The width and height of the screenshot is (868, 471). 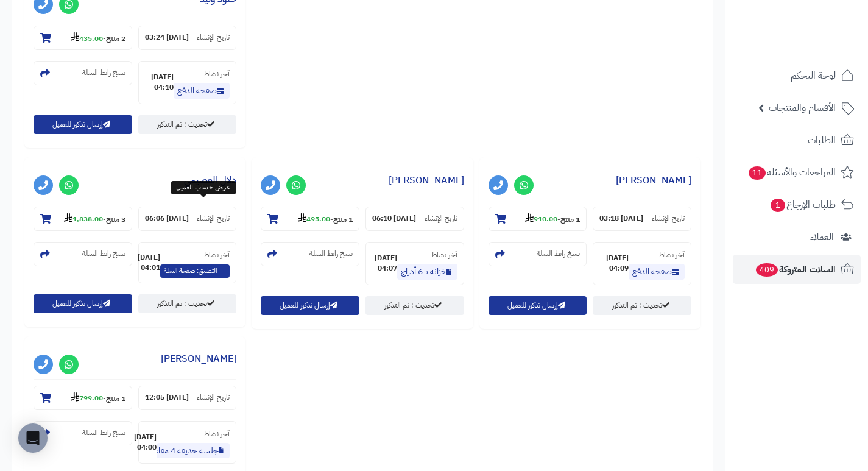 What do you see at coordinates (193, 451) in the screenshot?
I see `a: جلسة حديقة 4 مقاعد خشبي` at bounding box center [193, 451].